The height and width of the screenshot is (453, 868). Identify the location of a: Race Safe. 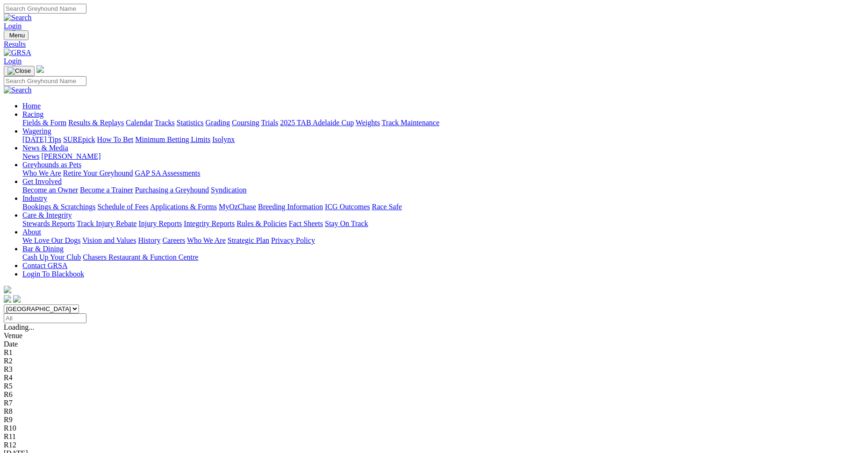
(386, 206).